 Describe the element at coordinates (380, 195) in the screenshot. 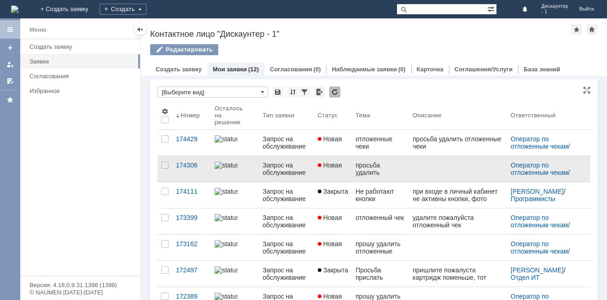

I see `div: Не работают кнопки` at that location.